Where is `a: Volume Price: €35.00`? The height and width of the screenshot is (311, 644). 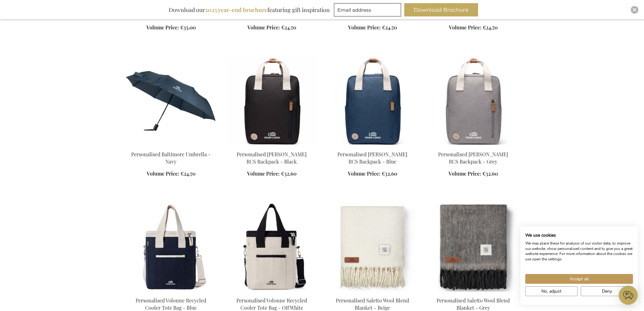 a: Volume Price: €35.00 is located at coordinates (171, 28).